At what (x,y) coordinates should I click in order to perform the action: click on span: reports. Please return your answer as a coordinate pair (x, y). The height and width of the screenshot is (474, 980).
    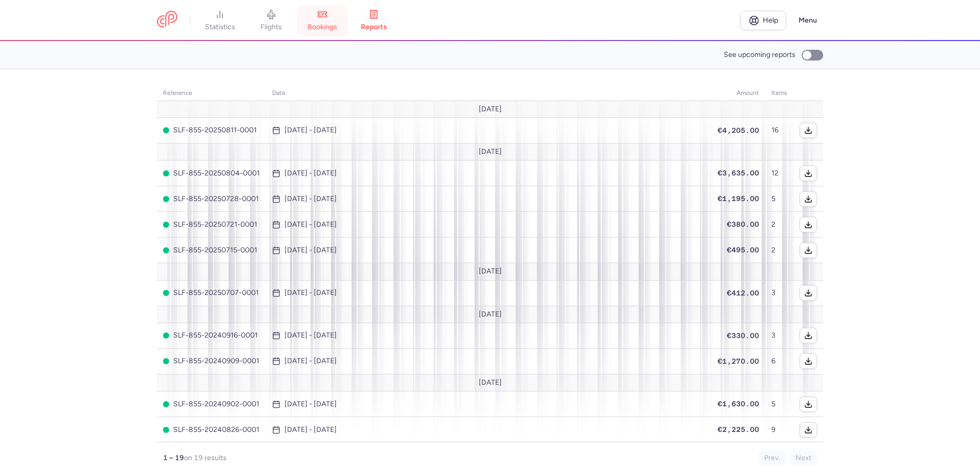
    Looking at the image, I should click on (373, 27).